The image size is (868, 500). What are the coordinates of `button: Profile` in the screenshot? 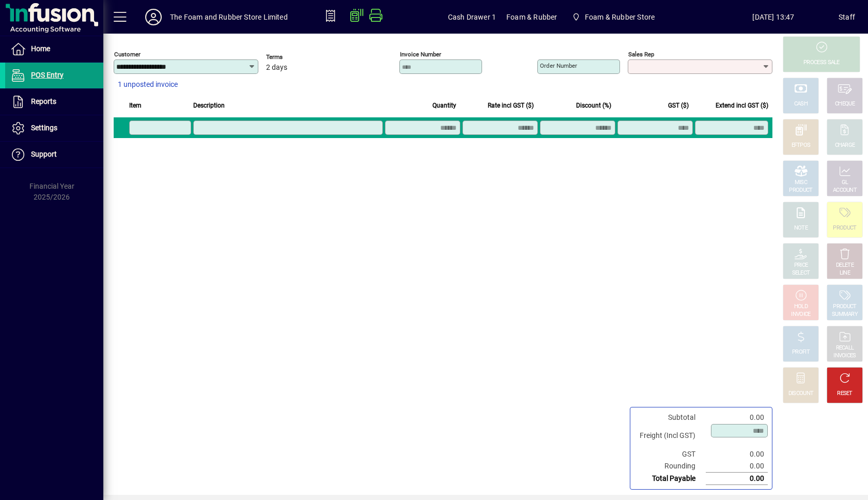 It's located at (153, 17).